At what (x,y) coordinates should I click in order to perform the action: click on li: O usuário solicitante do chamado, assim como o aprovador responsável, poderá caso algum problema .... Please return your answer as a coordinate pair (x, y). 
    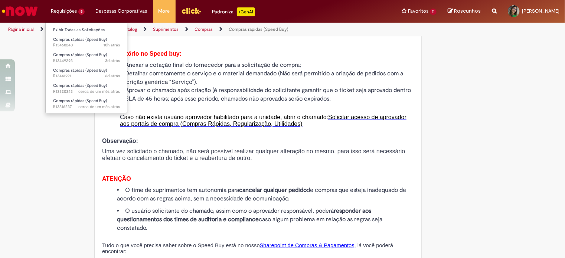
    Looking at the image, I should click on (265, 219).